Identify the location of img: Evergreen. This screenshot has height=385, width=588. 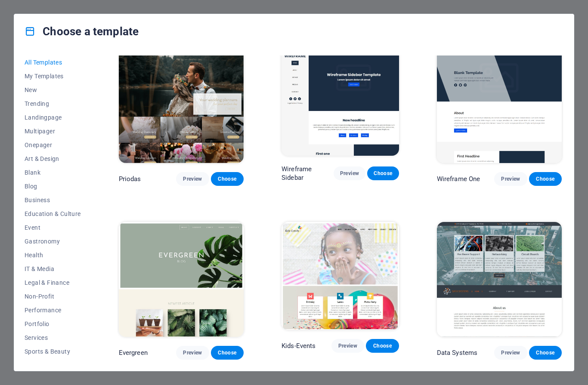
(181, 280).